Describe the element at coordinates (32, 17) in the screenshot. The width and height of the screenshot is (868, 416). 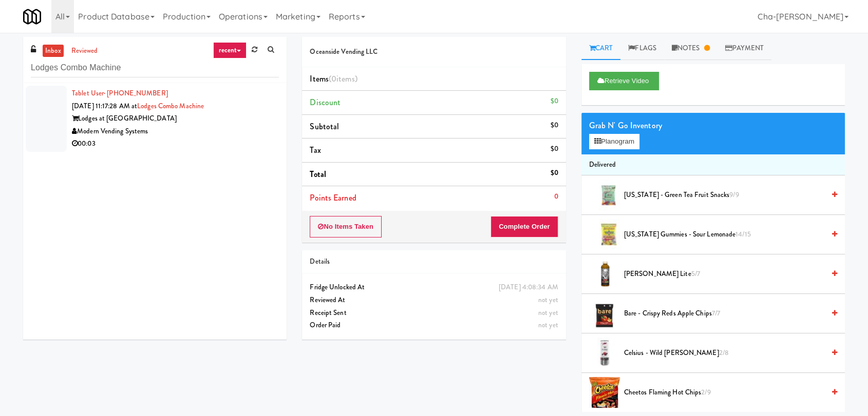
I see `img: Micromart` at that location.